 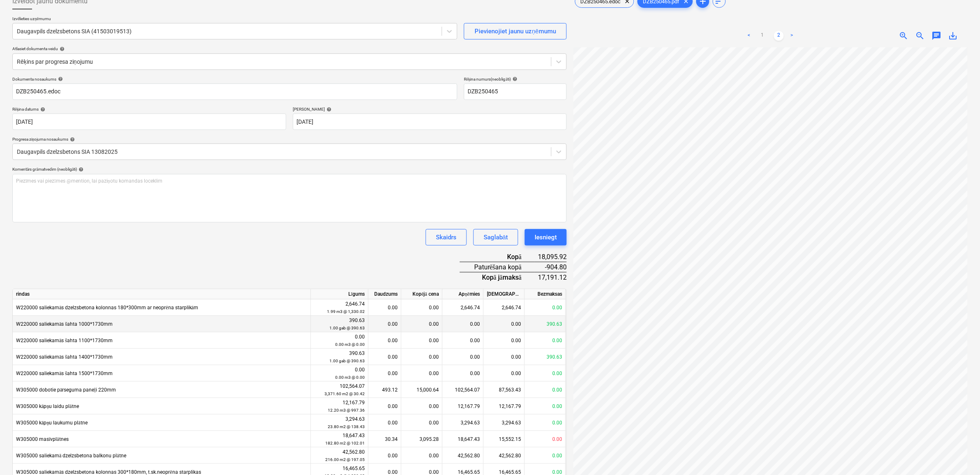 I want to click on span: W220000 saliekamās šahta 1000*1730mm, so click(x=64, y=325).